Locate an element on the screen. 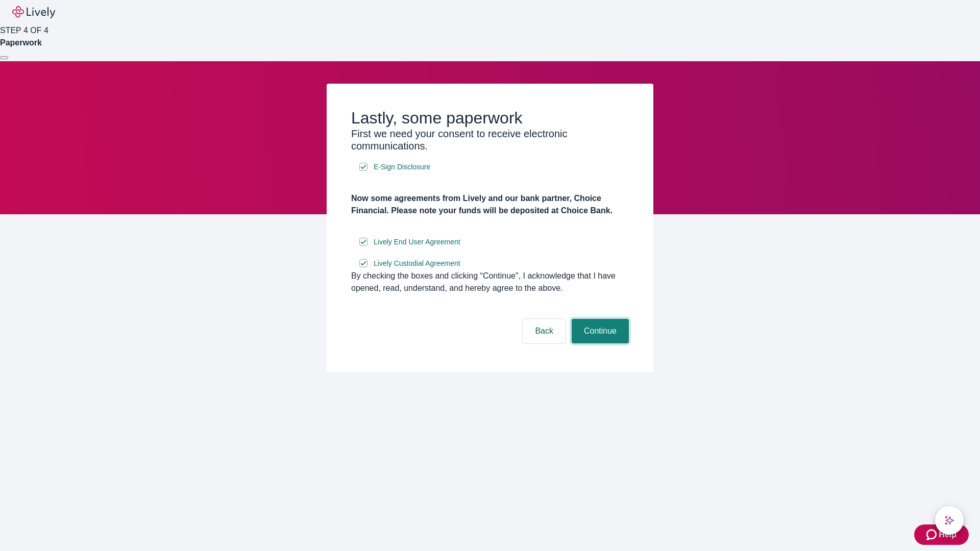 The image size is (980, 551). span: Lively Custodial Agreement is located at coordinates (417, 263).